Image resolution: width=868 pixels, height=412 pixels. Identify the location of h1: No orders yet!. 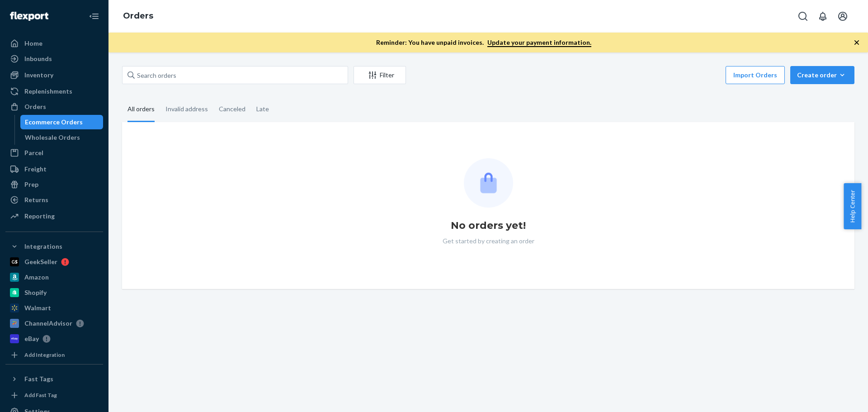
(489, 226).